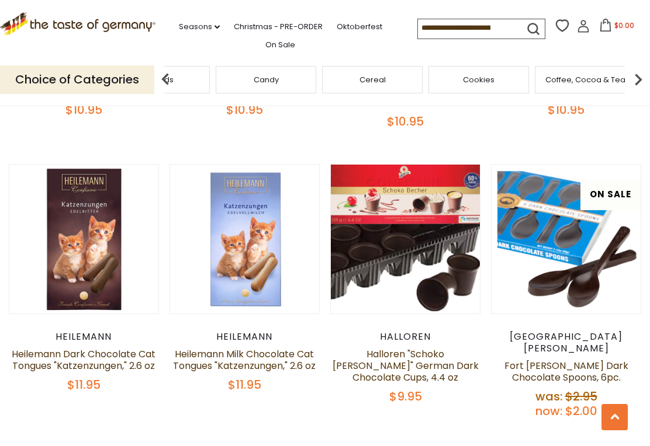 This screenshot has width=650, height=446. Describe the element at coordinates (199, 27) in the screenshot. I see `a: Seasons` at that location.